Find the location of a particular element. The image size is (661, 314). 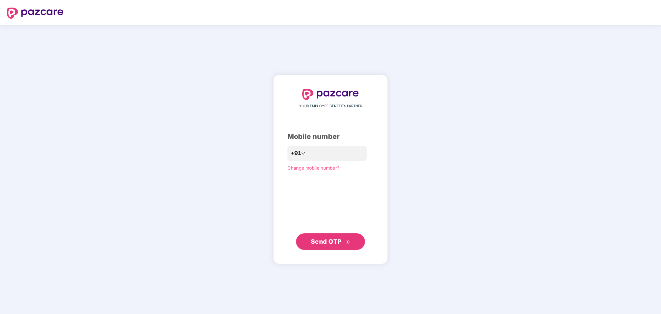

div: Mobile number is located at coordinates (331, 137).